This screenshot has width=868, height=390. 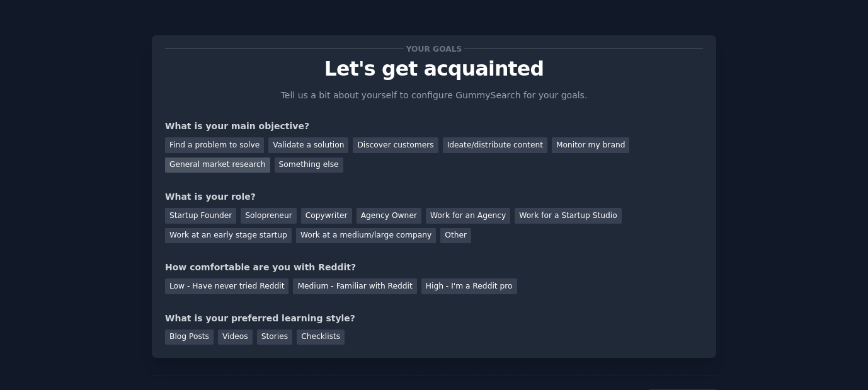 What do you see at coordinates (434, 197) in the screenshot?
I see `div: What is your role?` at bounding box center [434, 197].